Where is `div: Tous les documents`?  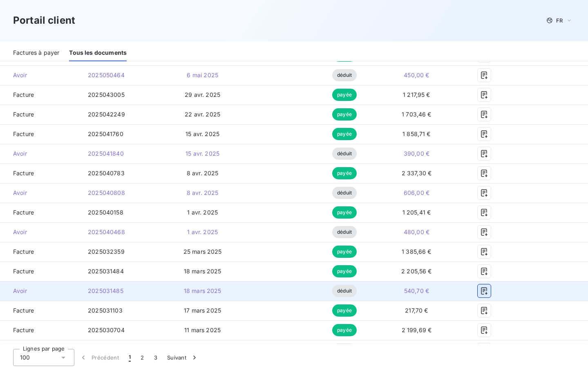 div: Tous les documents is located at coordinates (97, 53).